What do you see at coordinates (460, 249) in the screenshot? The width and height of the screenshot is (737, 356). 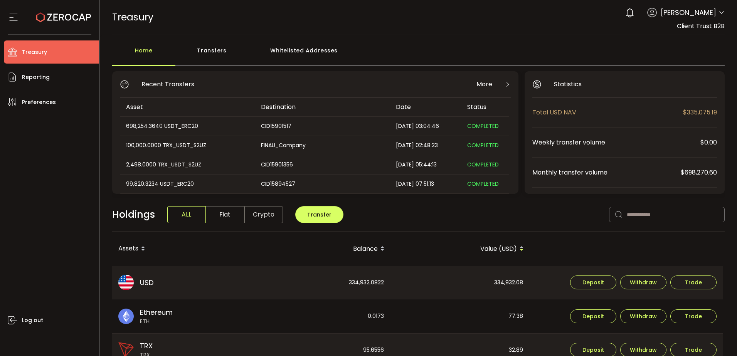 I see `div: Value (USD)` at bounding box center [460, 249].